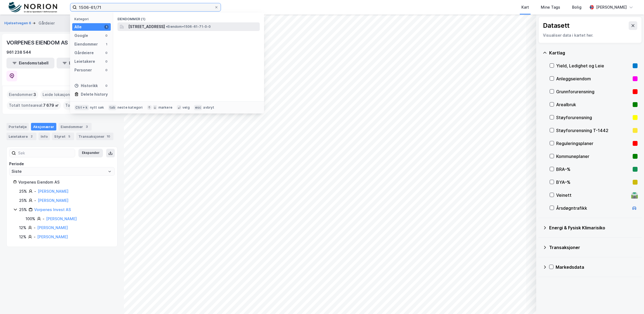  What do you see at coordinates (83, 70) in the screenshot?
I see `div: Personer` at bounding box center [83, 70].